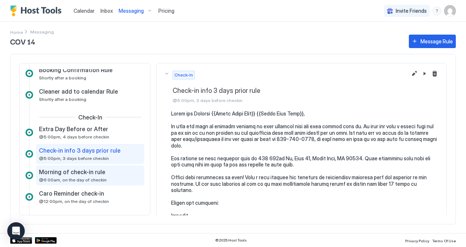 The height and width of the screenshot is (247, 466). What do you see at coordinates (107, 11) in the screenshot?
I see `span: Inbox` at bounding box center [107, 11].